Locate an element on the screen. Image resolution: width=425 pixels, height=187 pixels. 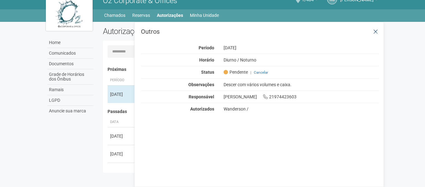
a: Chamados is located at coordinates (115, 15).